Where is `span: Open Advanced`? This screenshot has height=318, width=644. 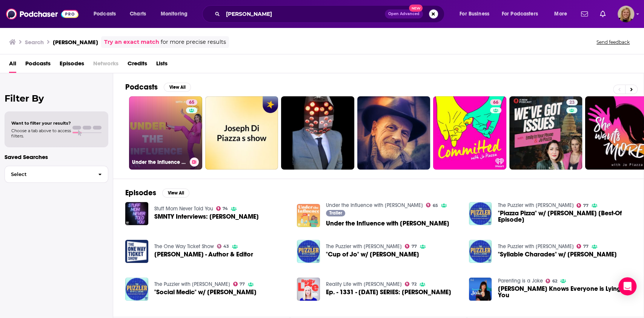 span: Open Advanced is located at coordinates (404, 14).